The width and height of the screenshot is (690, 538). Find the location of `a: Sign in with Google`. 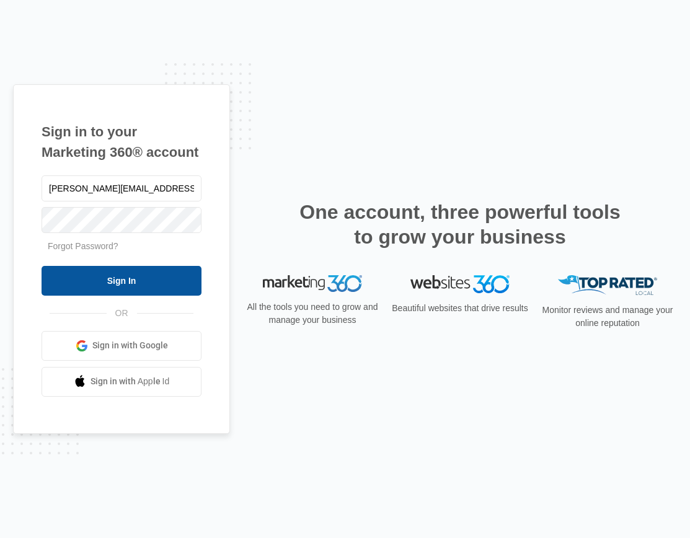

a: Sign in with Google is located at coordinates (122, 346).